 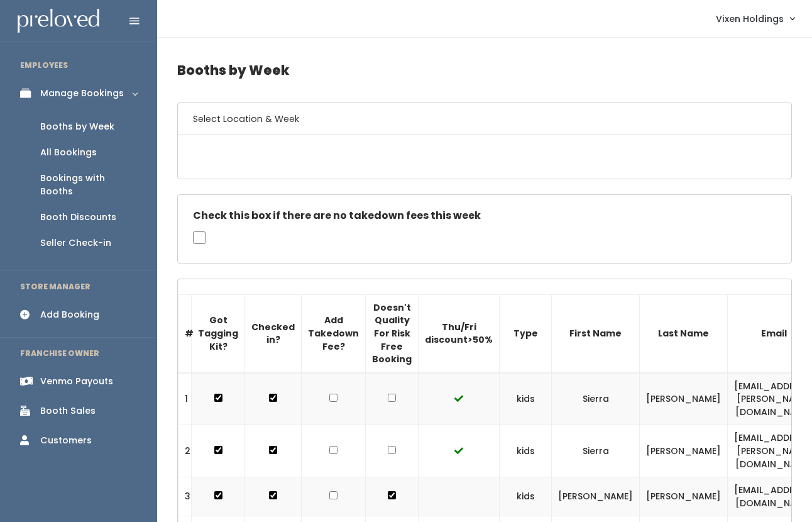 What do you see at coordinates (185, 399) in the screenshot?
I see `td: 1` at bounding box center [185, 399].